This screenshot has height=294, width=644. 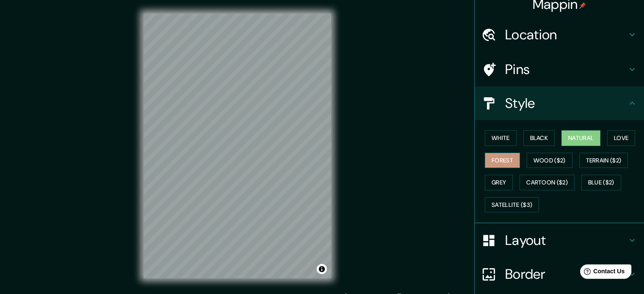 What do you see at coordinates (604, 160) in the screenshot?
I see `button: Terrain ($2)` at bounding box center [604, 160].